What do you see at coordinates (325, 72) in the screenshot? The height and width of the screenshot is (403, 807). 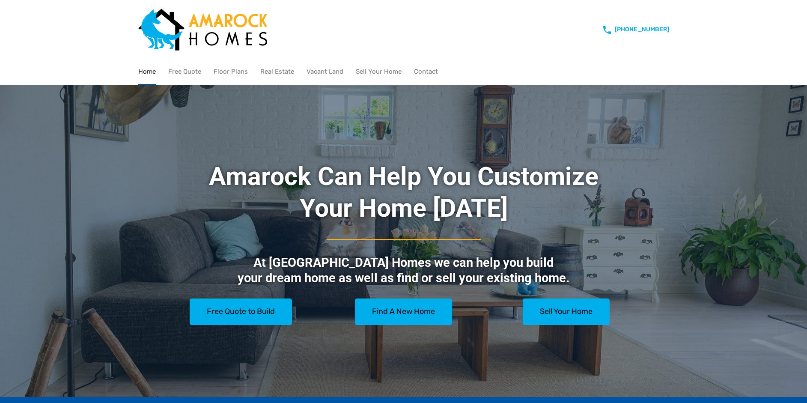 I see `a: Vacant Land` at bounding box center [325, 72].